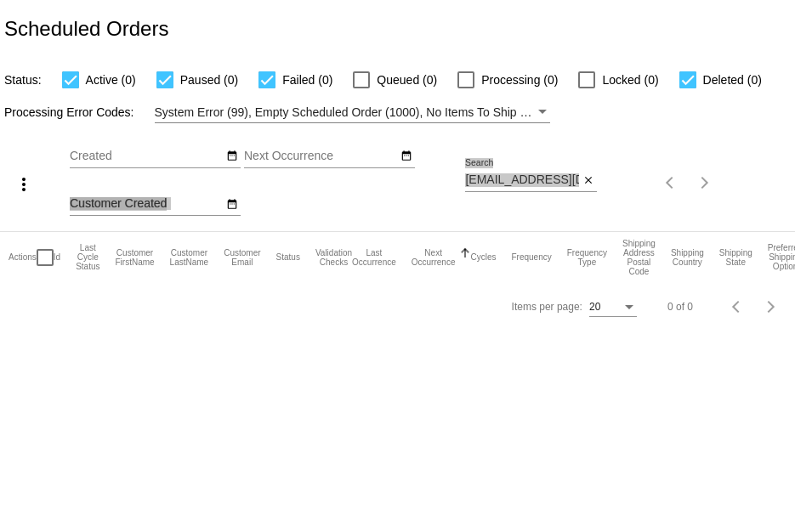 The height and width of the screenshot is (532, 795). What do you see at coordinates (320, 157) in the screenshot?
I see `input: Next Occurrence` at bounding box center [320, 157].